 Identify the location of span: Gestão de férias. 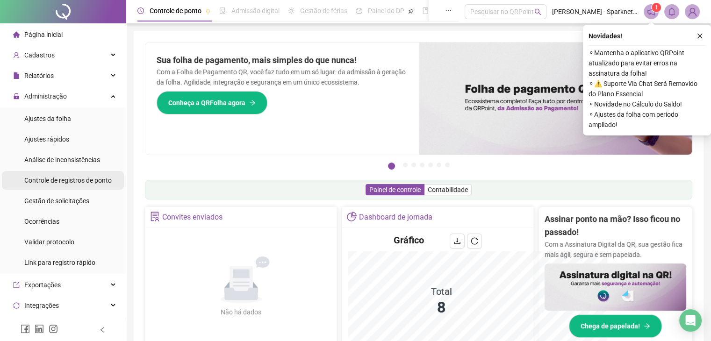
(324, 11).